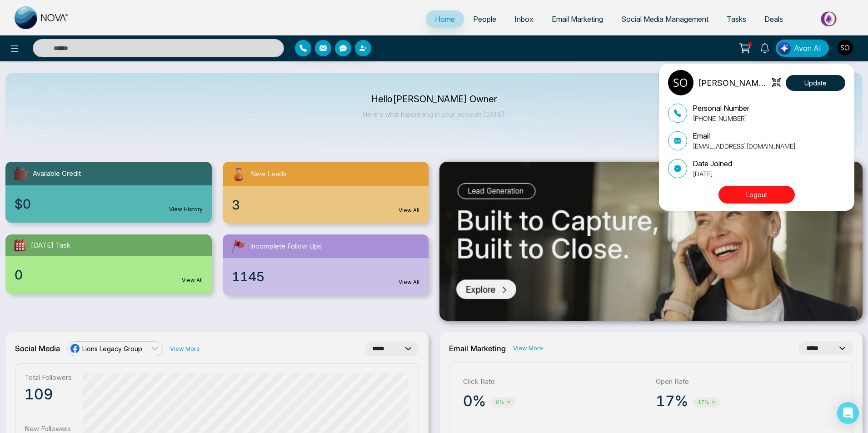  Describe the element at coordinates (744, 136) in the screenshot. I see `p: Email` at that location.